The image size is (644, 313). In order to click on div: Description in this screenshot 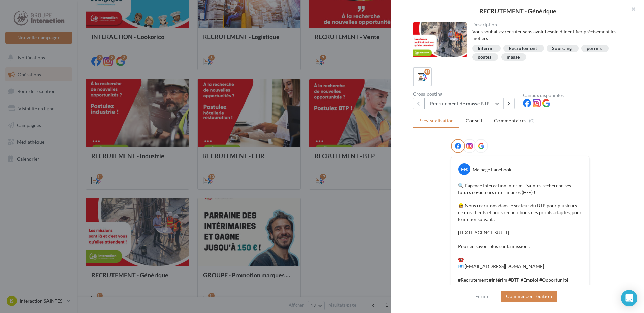, I will do `click(547, 25)`.